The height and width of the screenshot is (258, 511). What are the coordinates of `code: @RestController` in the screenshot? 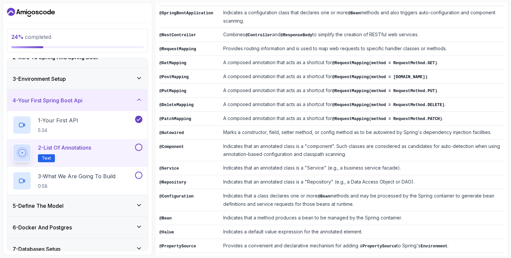 It's located at (178, 35).